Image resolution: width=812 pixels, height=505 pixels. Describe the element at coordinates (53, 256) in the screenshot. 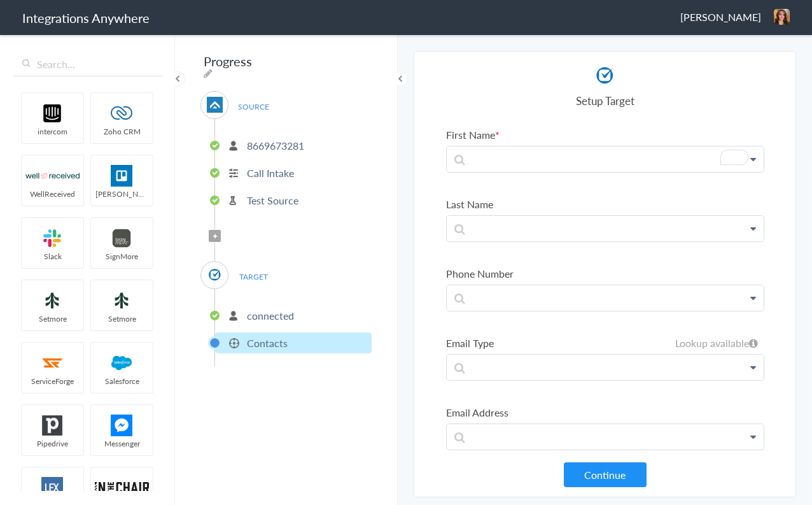

I see `span: Slack` at that location.